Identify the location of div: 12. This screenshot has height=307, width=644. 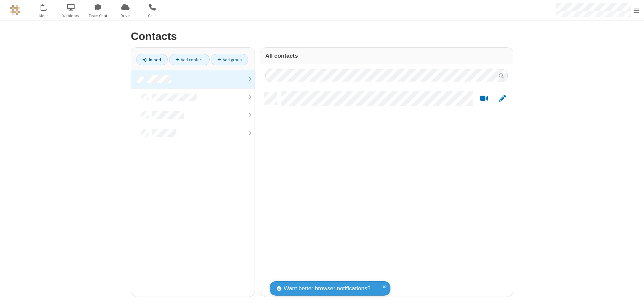
(47, 6).